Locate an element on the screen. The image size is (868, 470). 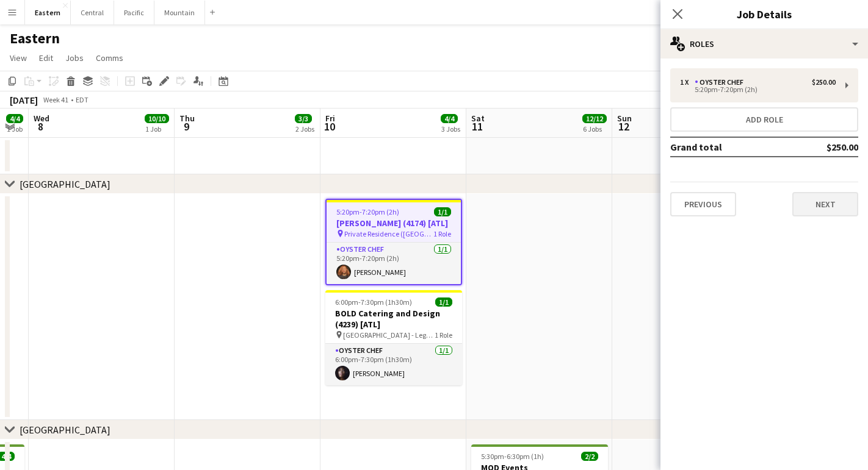
span: 10 is located at coordinates (329, 126).